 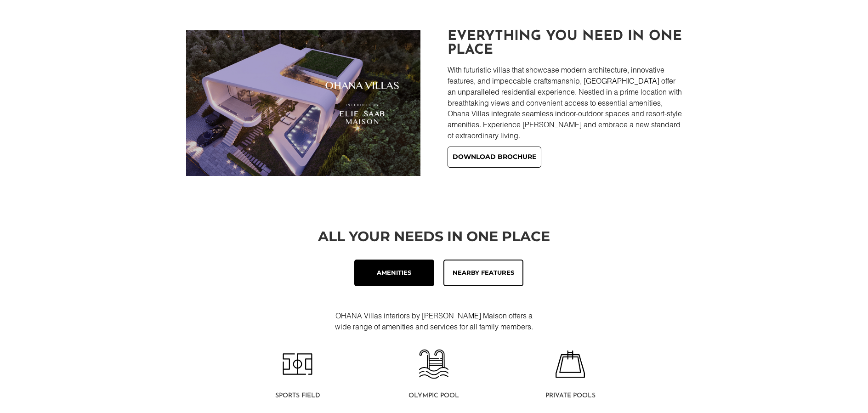 What do you see at coordinates (434, 396) in the screenshot?
I see `span: Olympic Pool` at bounding box center [434, 396].